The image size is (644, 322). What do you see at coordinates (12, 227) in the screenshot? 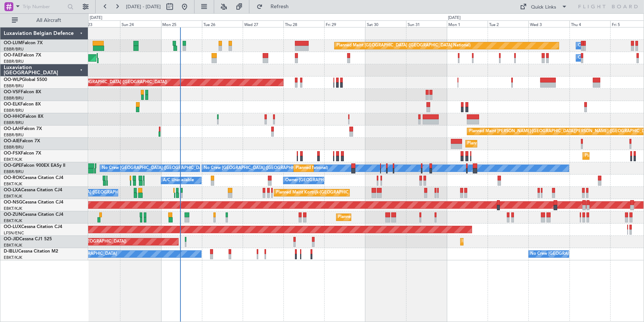
I see `span: OO-LUX` at bounding box center [12, 227].